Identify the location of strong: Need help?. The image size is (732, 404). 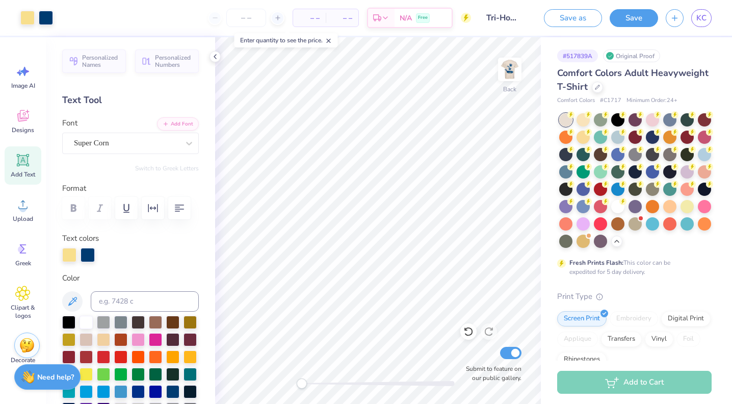
(56, 377).